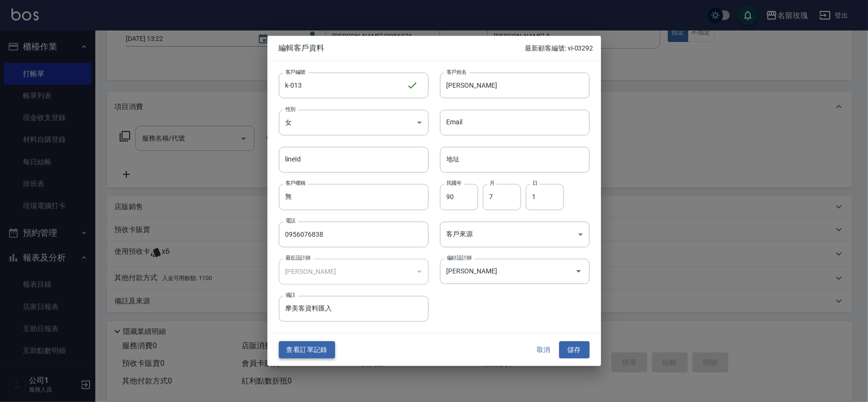 Image resolution: width=868 pixels, height=402 pixels. What do you see at coordinates (290, 295) in the screenshot?
I see `label: 備註` at bounding box center [290, 295].